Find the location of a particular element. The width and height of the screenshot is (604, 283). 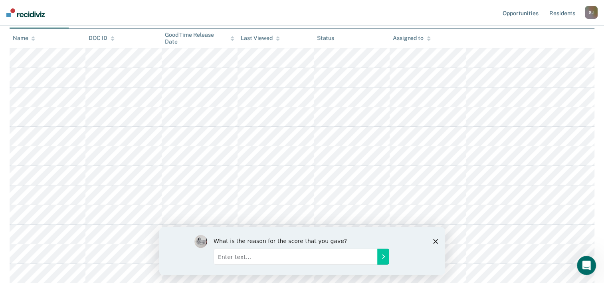

div: DOC ID is located at coordinates (101, 38).